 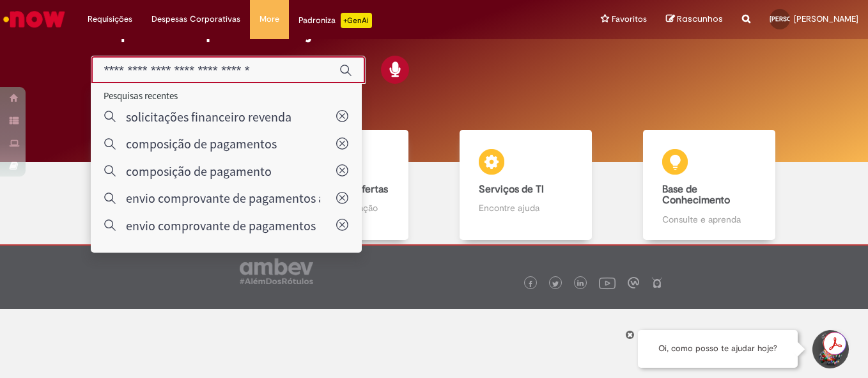 I want to click on img: logo_footer_naosei.png, so click(x=657, y=283).